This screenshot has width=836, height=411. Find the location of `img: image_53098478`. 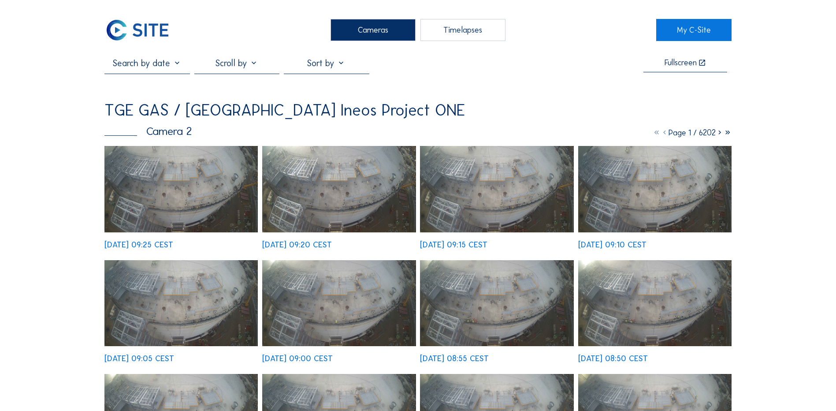

img: image_53098478 is located at coordinates (497, 189).